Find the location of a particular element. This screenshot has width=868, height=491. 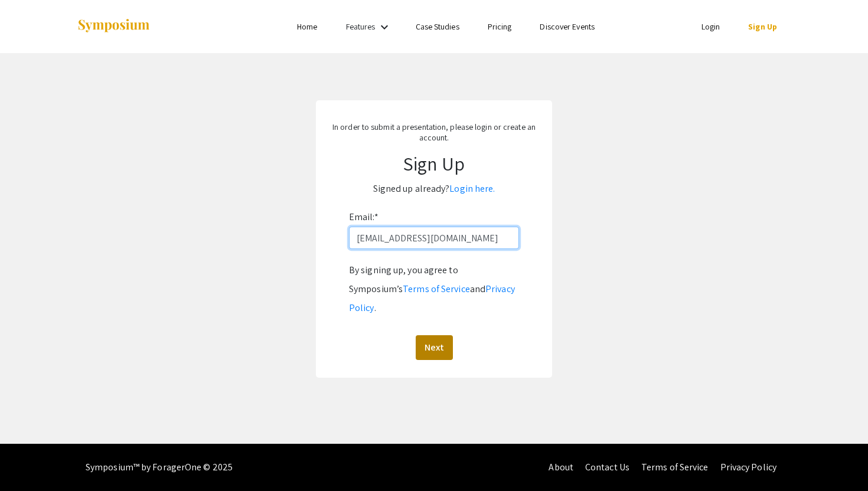

p: In order to submit a presentation, please login or create an account. is located at coordinates (434, 132).